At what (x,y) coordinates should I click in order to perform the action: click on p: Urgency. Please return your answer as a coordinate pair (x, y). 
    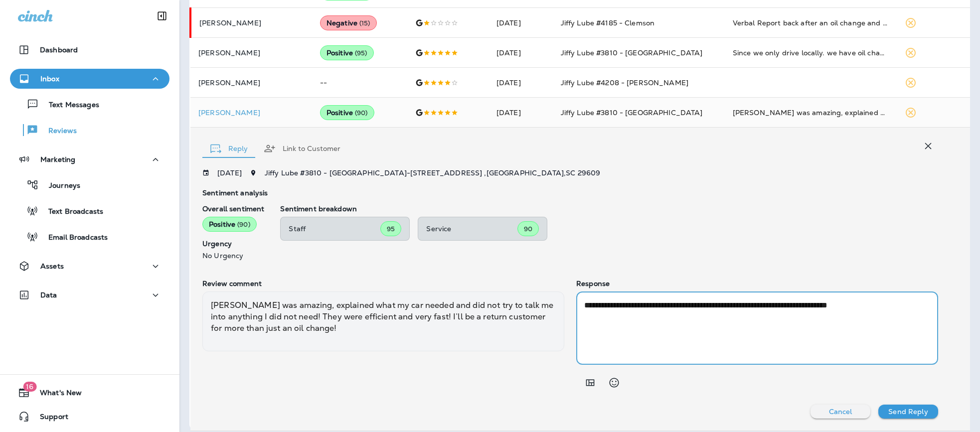
    Looking at the image, I should click on (233, 244).